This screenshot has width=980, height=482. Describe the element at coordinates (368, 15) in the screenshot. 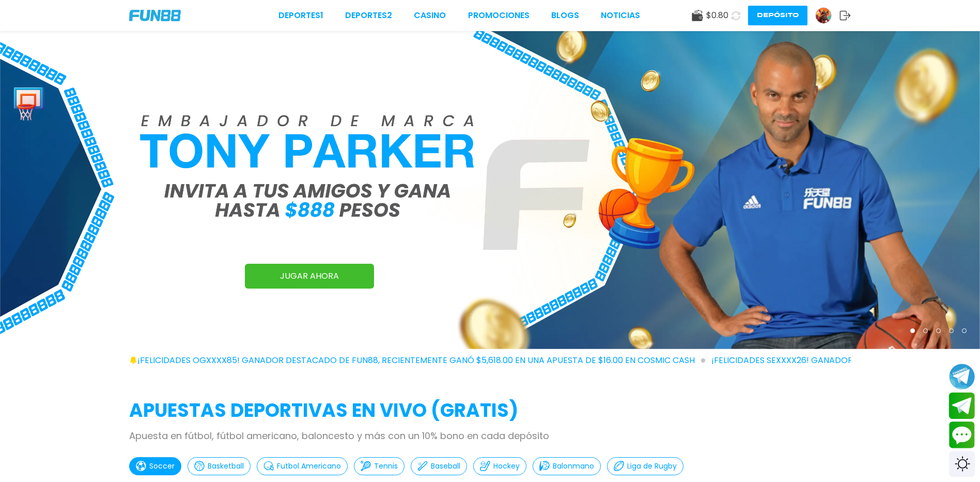

I see `a: Deportes2` at that location.